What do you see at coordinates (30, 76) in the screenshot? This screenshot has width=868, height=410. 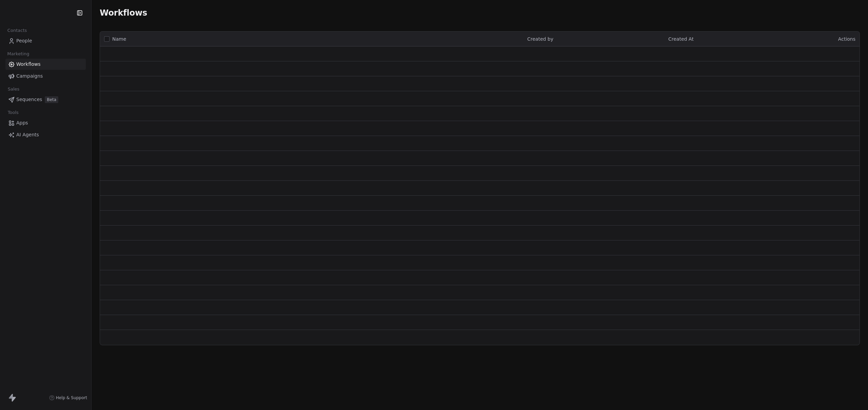 I see `span: Campaigns` at bounding box center [30, 76].